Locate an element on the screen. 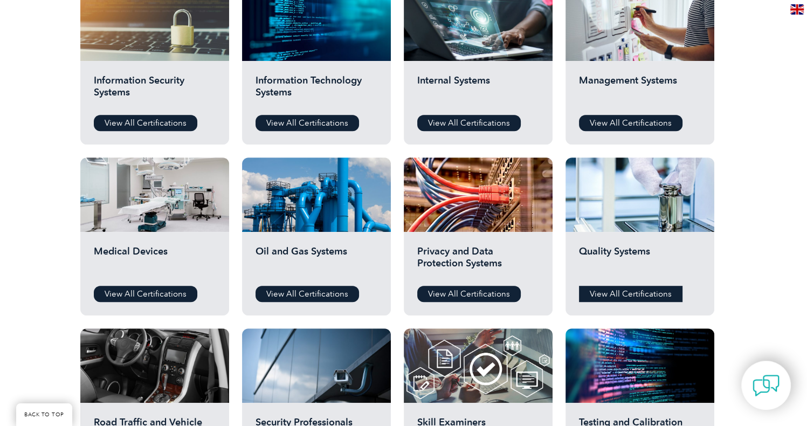  h2: Quality Systems is located at coordinates (640, 261).